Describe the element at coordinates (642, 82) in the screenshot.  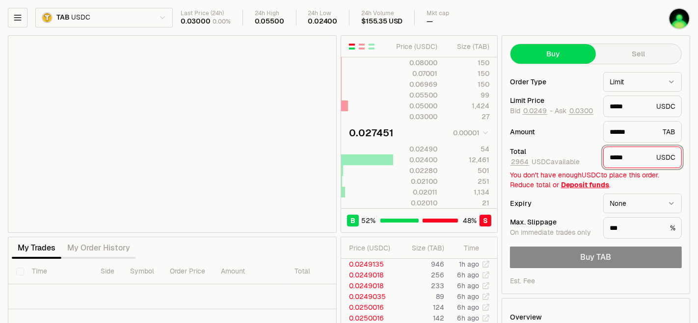
I see `button: Limit` at that location.